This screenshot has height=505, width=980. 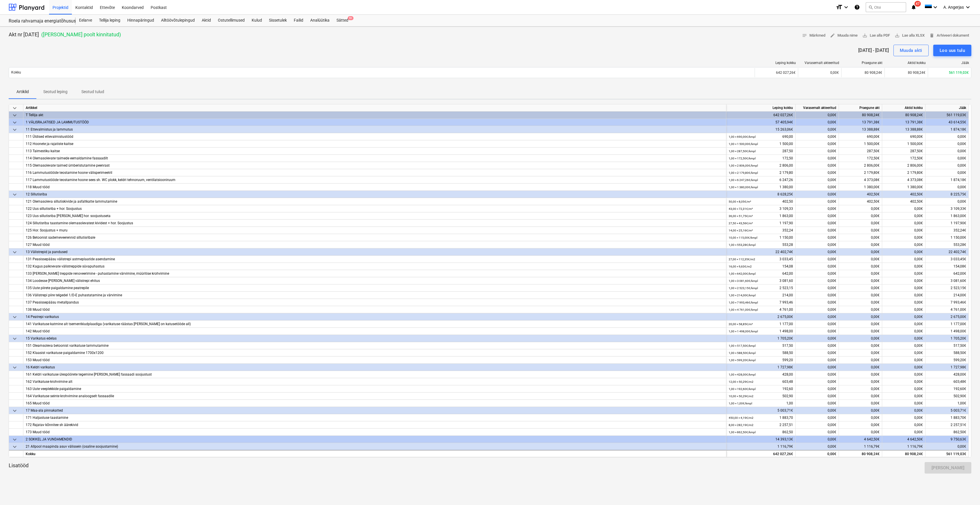 What do you see at coordinates (178, 21) in the screenshot?
I see `div: Alltöövõtulepingud` at bounding box center [178, 21].